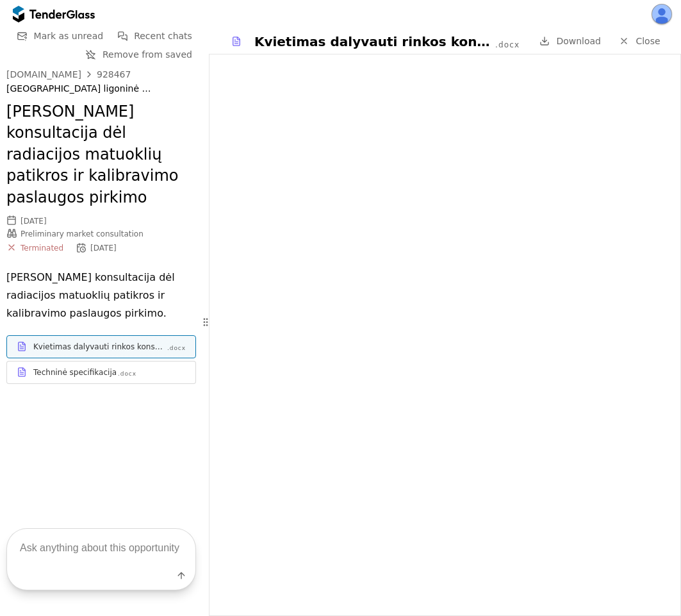  What do you see at coordinates (42, 248) in the screenshot?
I see `span: Terminated` at bounding box center [42, 248].